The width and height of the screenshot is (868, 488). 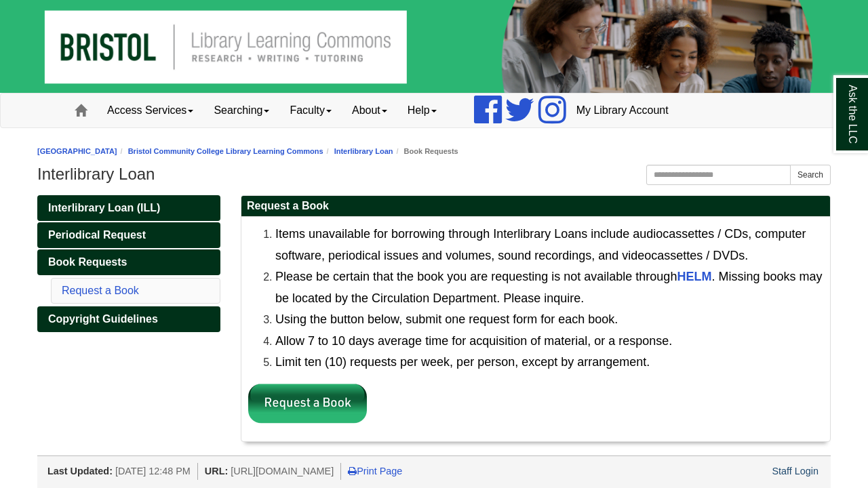 I want to click on a: Searching, so click(x=241, y=110).